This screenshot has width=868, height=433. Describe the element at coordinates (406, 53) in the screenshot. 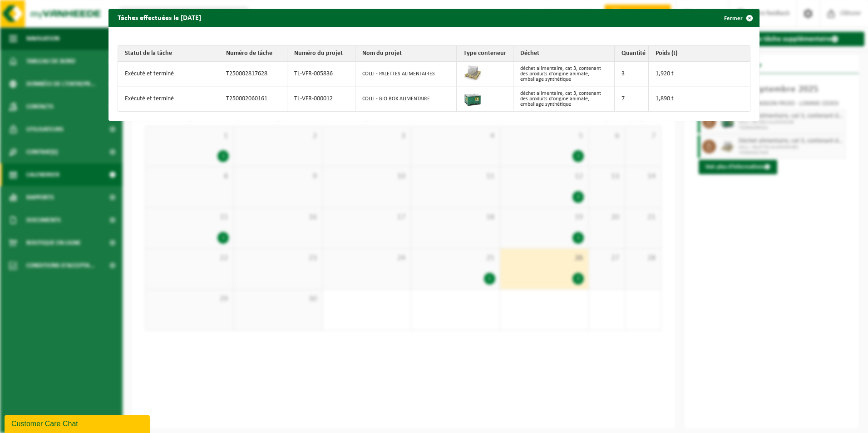

I see `th: Nom du projet` at that location.